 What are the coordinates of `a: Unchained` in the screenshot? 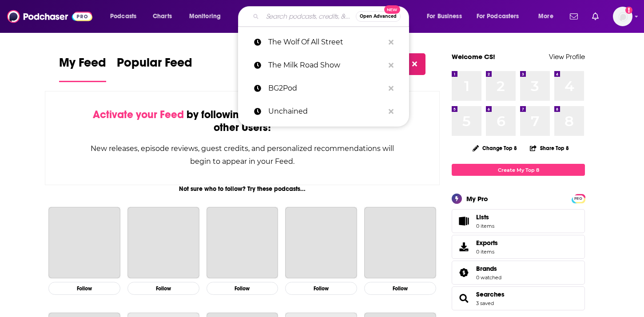 It's located at (323, 111).